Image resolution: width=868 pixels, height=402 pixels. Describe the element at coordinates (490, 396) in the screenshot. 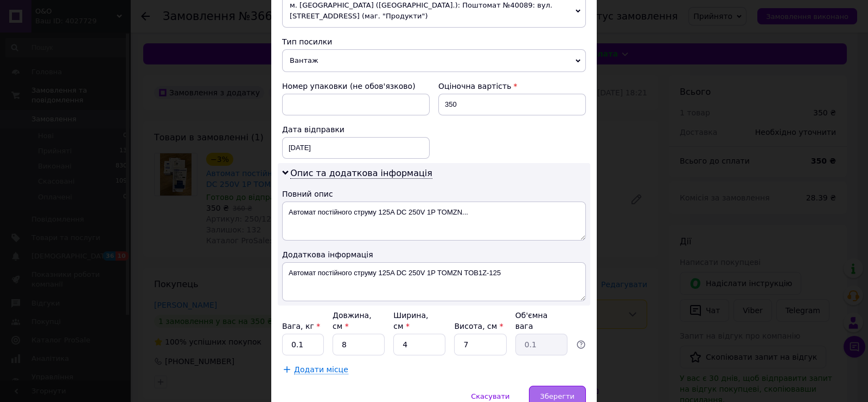

I see `span: Скасувати` at that location.